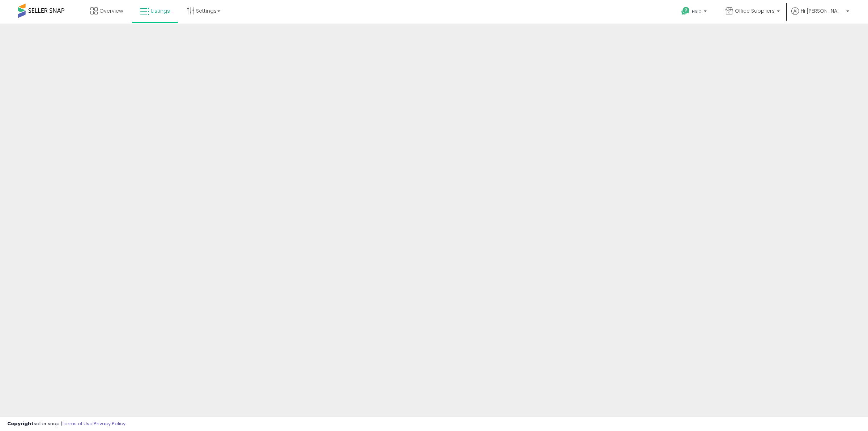  I want to click on span: Help, so click(697, 11).